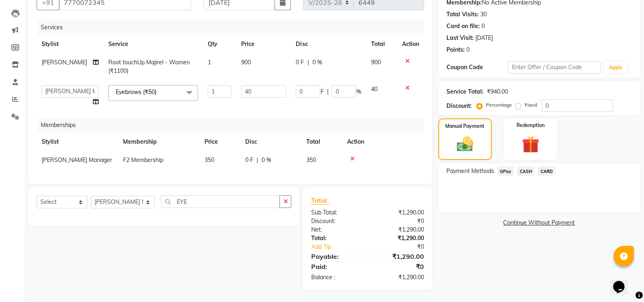  Describe the element at coordinates (143, 160) in the screenshot. I see `span: F2 Membership` at that location.